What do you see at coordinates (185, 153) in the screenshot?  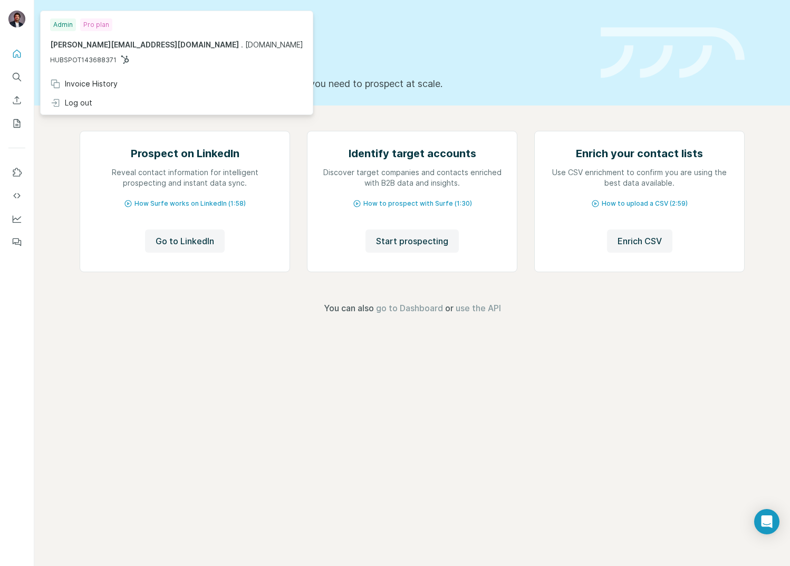 I see `h2: Prospect on LinkedIn` at bounding box center [185, 153].